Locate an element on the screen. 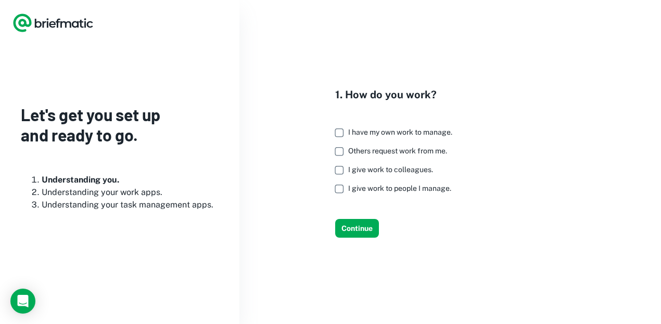  h4: 1. How do you work? is located at coordinates (398, 95).